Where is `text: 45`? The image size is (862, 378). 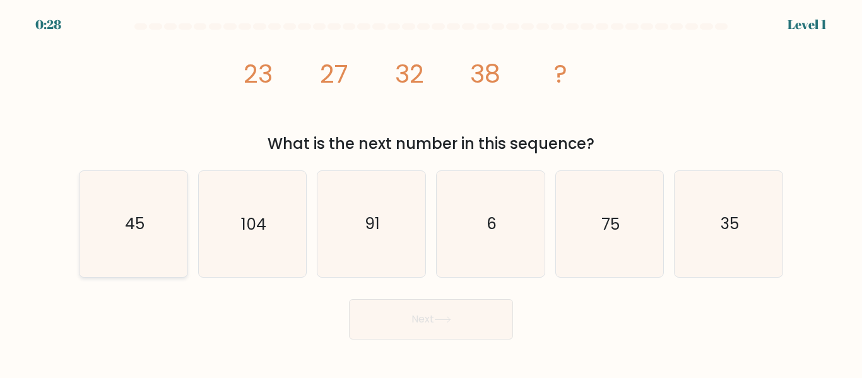 text: 45 is located at coordinates (134, 224).